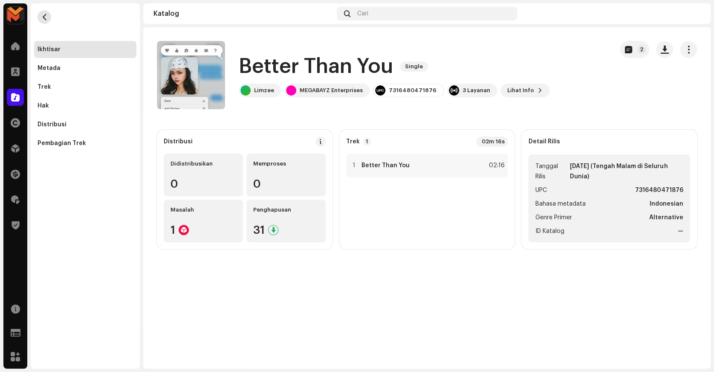  What do you see at coordinates (476, 90) in the screenshot?
I see `div: 3 Layanan` at bounding box center [476, 90].